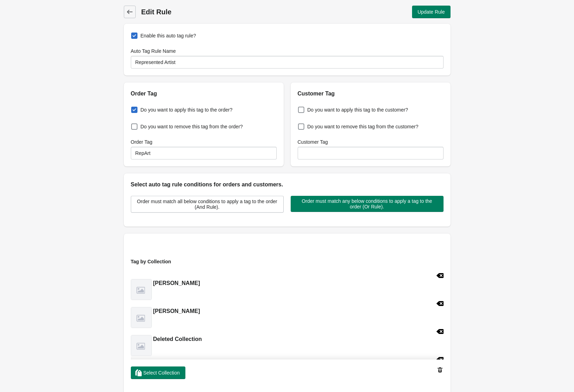 This screenshot has width=574, height=392. I want to click on span: Do you want to apply this tag to the order?, so click(187, 110).